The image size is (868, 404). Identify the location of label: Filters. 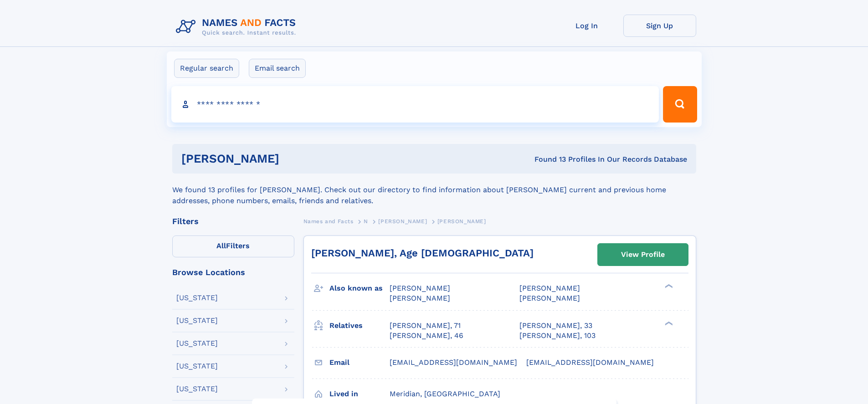
(233, 246).